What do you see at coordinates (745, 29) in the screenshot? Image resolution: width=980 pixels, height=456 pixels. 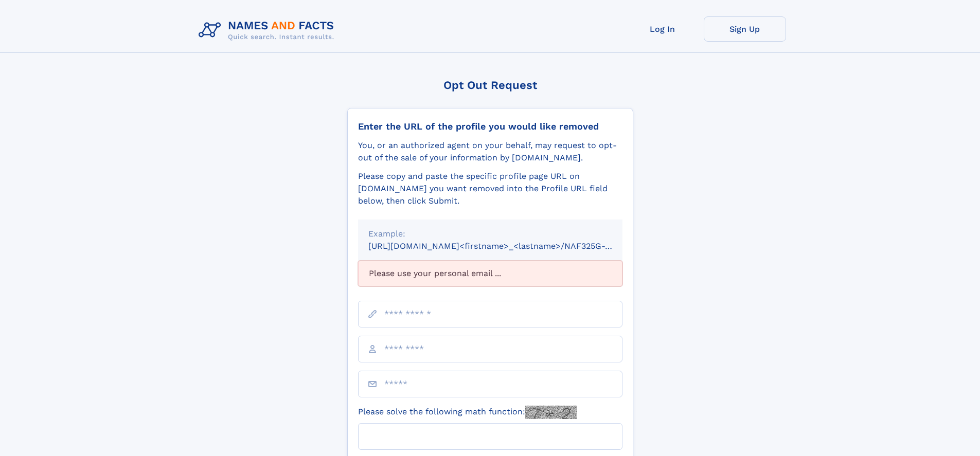 I see `a: Sign Up` at bounding box center [745, 29].